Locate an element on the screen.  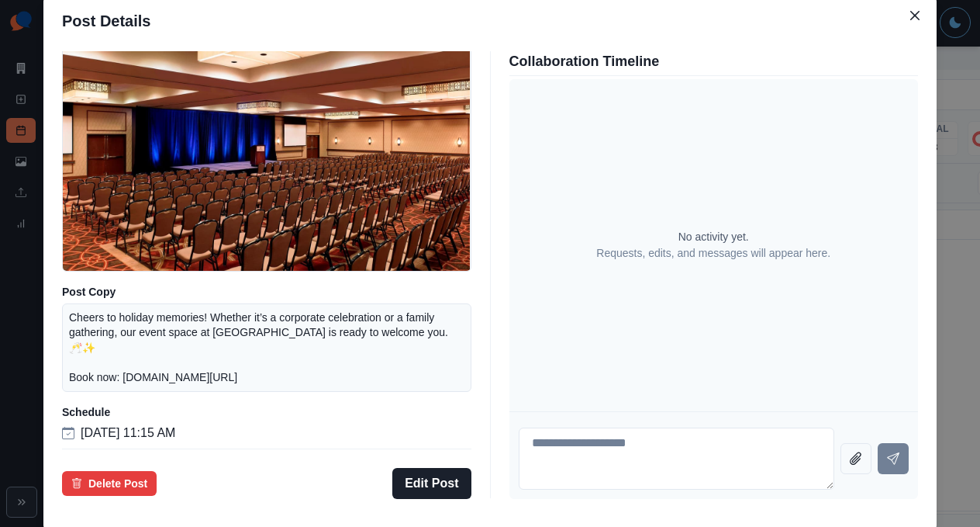
button: Edit Post is located at coordinates (431, 483).